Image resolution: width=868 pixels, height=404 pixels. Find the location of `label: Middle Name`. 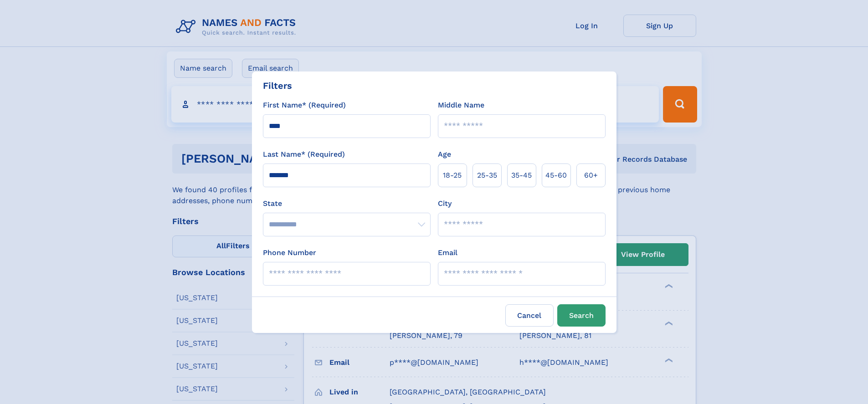

label: Middle Name is located at coordinates (461, 105).